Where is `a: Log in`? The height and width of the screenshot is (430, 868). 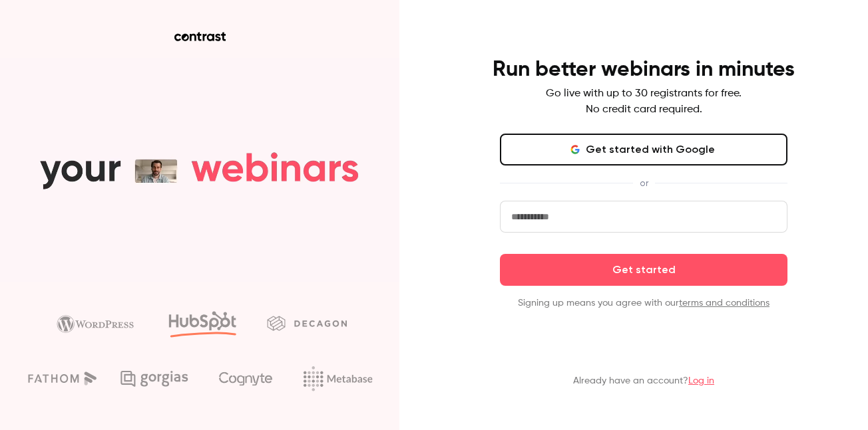
a: Log in is located at coordinates (701, 381).